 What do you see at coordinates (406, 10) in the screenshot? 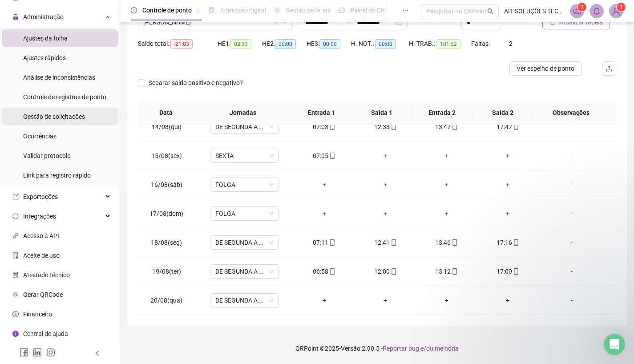
I see `span: ellipsis` at bounding box center [406, 10].